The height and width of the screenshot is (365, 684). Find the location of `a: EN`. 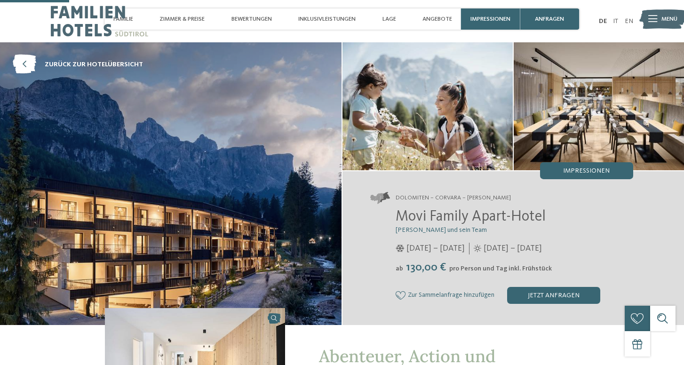

a: EN is located at coordinates (629, 21).